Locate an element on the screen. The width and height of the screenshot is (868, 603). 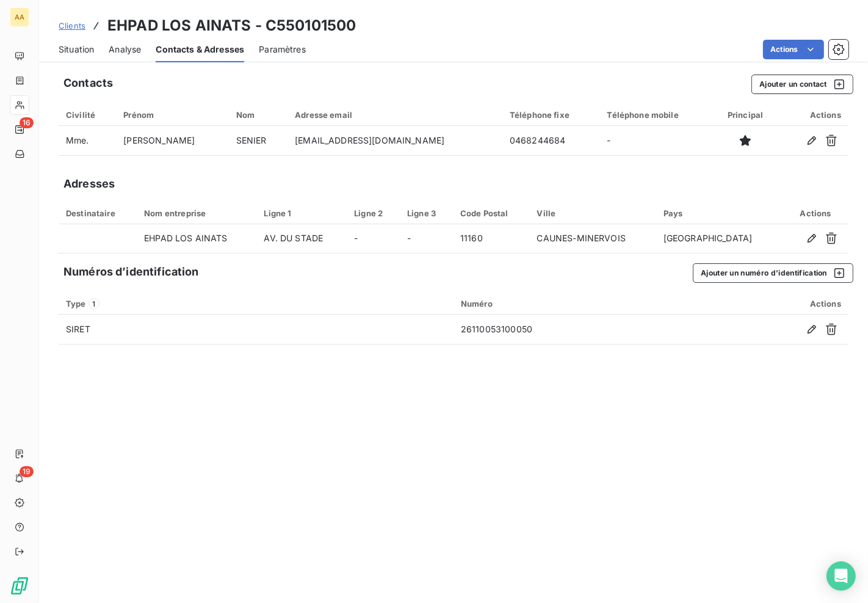
td: Mme. is located at coordinates (88, 140).